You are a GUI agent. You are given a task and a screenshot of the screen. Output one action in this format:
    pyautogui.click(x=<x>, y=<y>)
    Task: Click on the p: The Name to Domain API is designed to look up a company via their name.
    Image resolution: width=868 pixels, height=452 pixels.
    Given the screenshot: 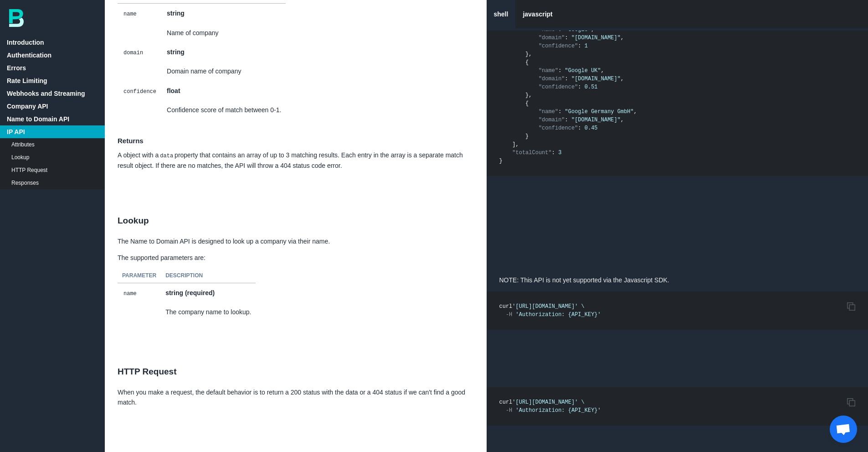 What is the action you would take?
    pyautogui.click(x=295, y=241)
    